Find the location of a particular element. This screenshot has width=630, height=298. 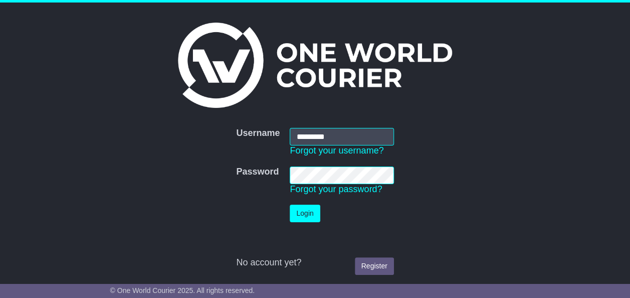

button: Login is located at coordinates (305, 213).